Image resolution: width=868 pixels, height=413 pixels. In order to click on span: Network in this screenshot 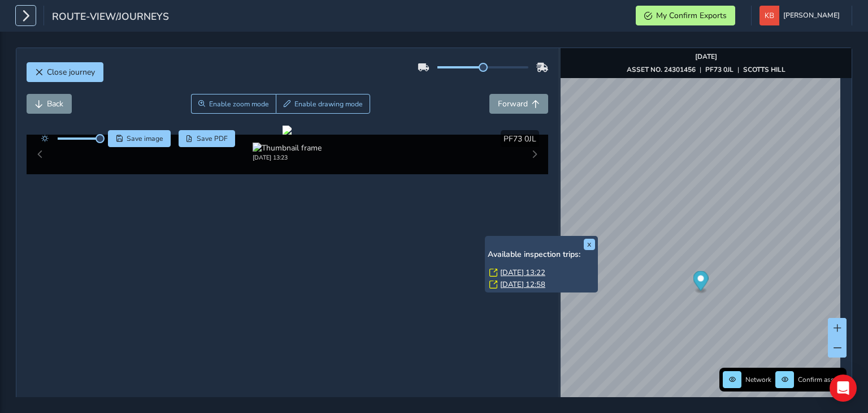, I will do `click(759, 380)`.